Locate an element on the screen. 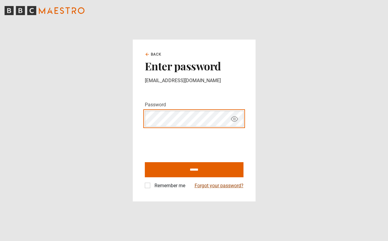  a: BBC Maestro is located at coordinates (44, 11).